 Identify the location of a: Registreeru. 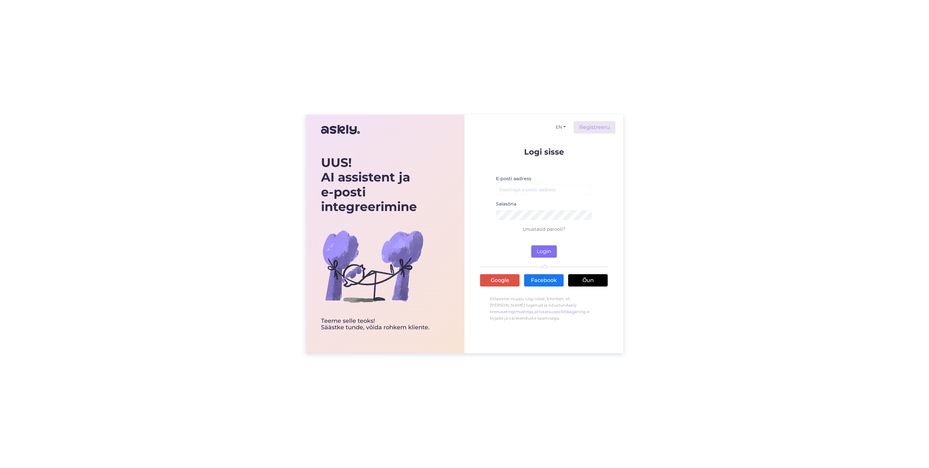
(594, 127).